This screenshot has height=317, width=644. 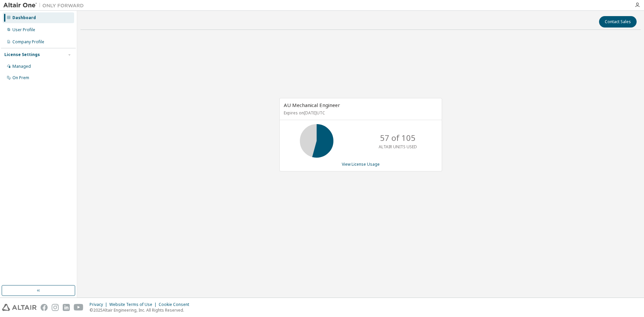 I want to click on div: Dashboard, so click(x=24, y=17).